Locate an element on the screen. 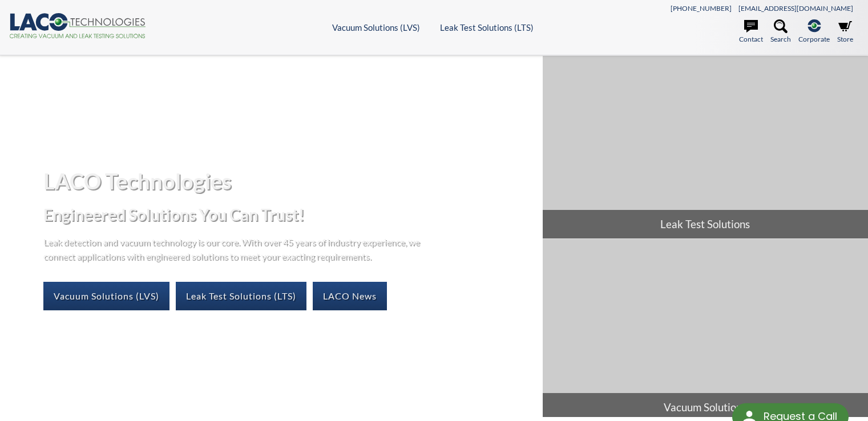 The width and height of the screenshot is (868, 421). a: Store is located at coordinates (845, 32).